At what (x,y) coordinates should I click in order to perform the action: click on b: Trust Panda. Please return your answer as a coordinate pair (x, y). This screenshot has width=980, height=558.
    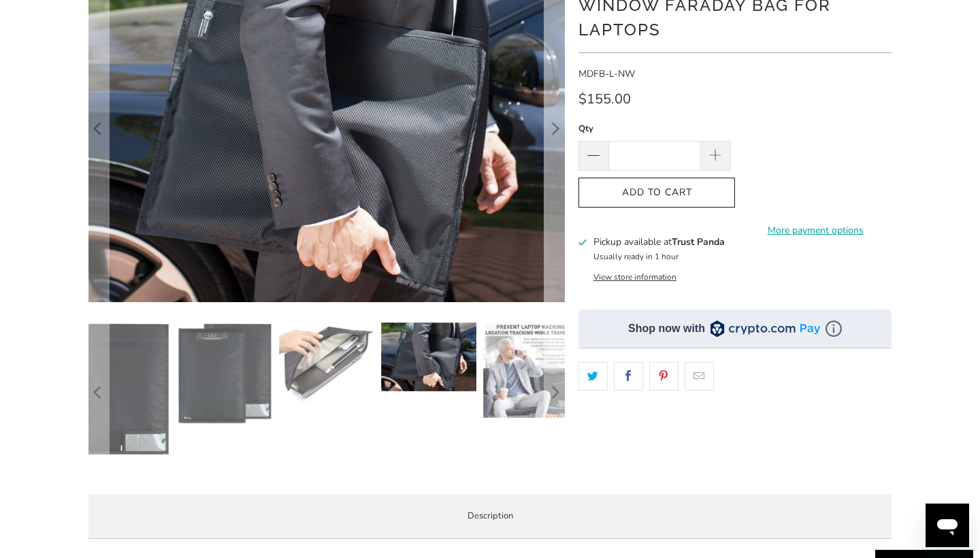
    Looking at the image, I should click on (698, 241).